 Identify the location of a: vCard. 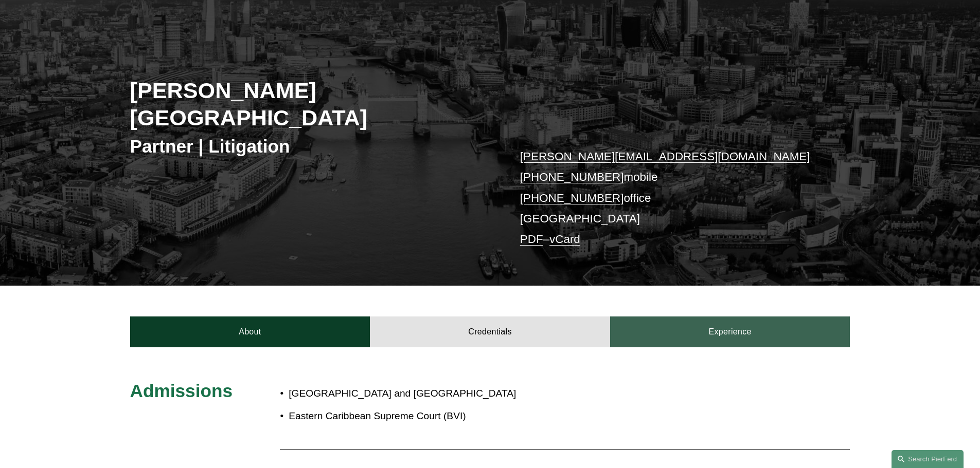
(564, 239).